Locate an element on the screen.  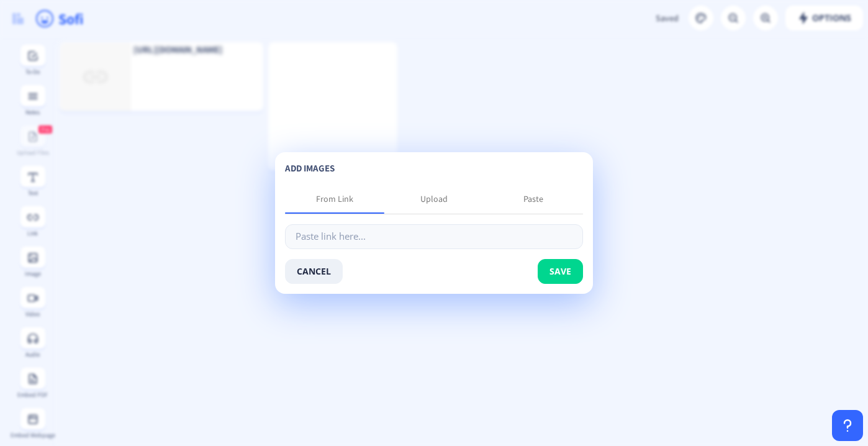
div: Paste is located at coordinates (533, 199).